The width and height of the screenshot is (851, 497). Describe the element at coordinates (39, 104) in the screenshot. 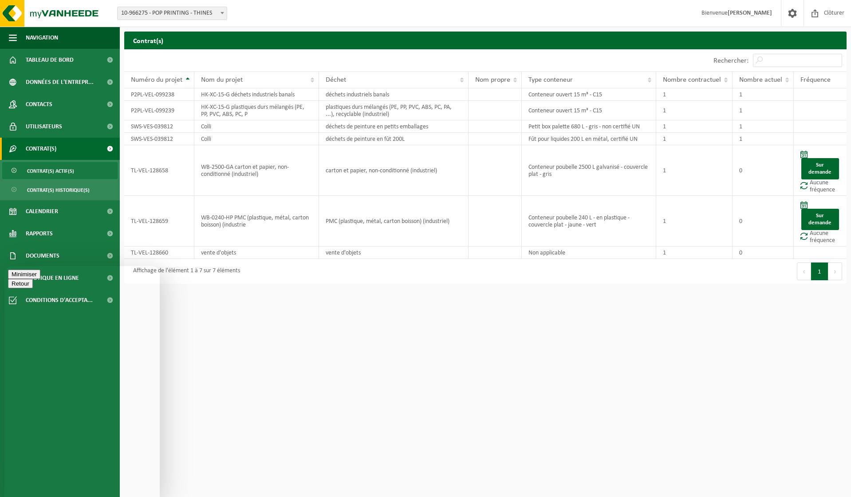

I see `span: Contacts` at that location.